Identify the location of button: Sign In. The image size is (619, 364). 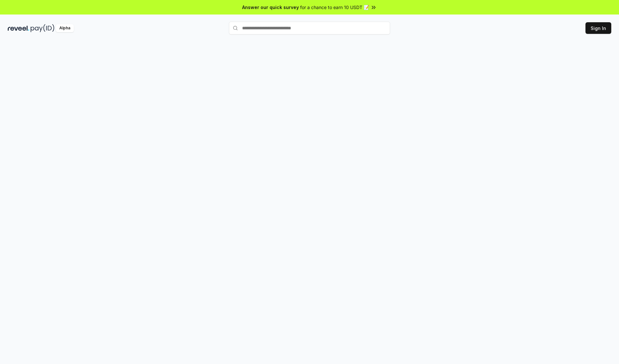
(598, 28).